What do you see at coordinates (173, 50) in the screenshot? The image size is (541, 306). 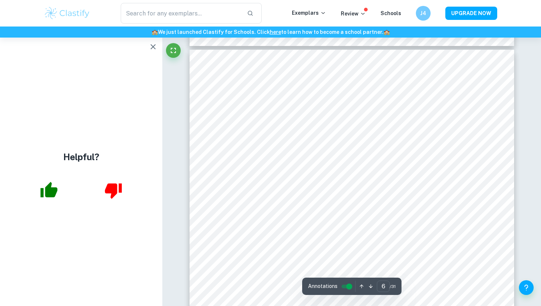 I see `button: Fullscreen` at bounding box center [173, 50].